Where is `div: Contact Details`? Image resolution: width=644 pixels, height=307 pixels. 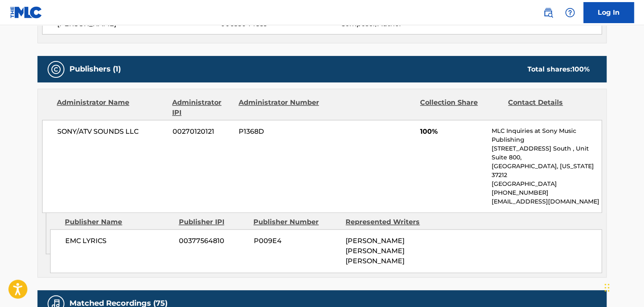
div: Contact Details is located at coordinates (549, 108).